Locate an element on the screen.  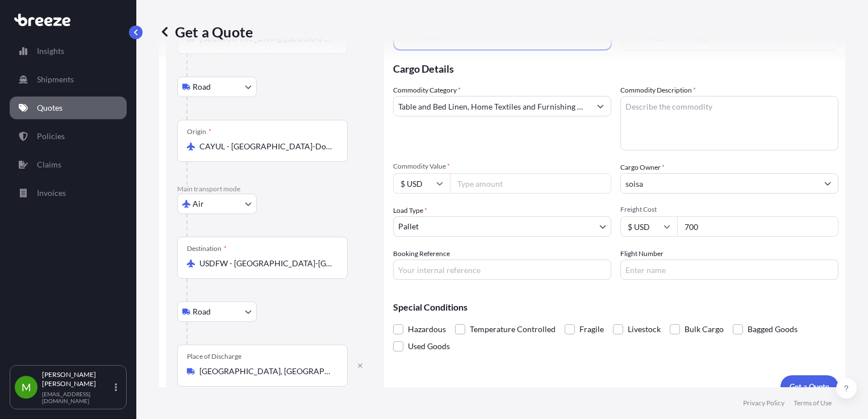
label: Cargo Owner is located at coordinates (642, 168).